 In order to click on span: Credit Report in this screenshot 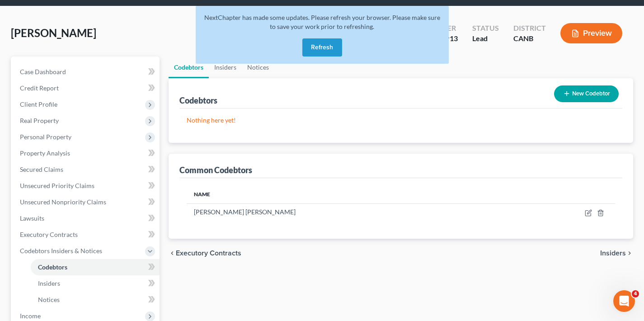, I will do `click(39, 88)`.